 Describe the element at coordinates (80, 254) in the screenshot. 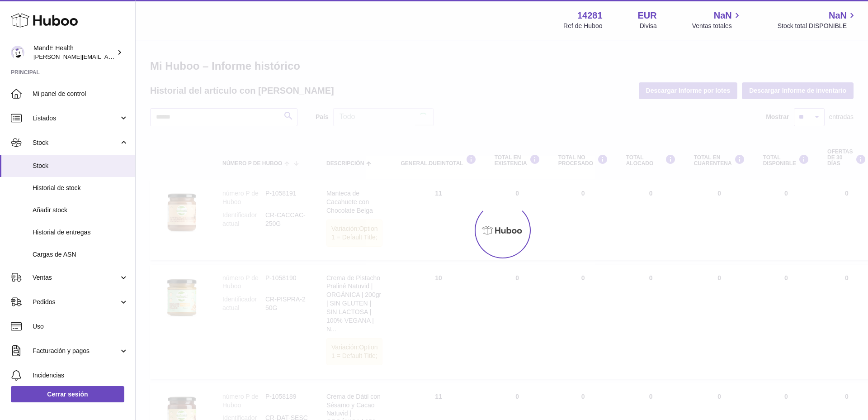

I see `span: Cargas de ASN` at that location.